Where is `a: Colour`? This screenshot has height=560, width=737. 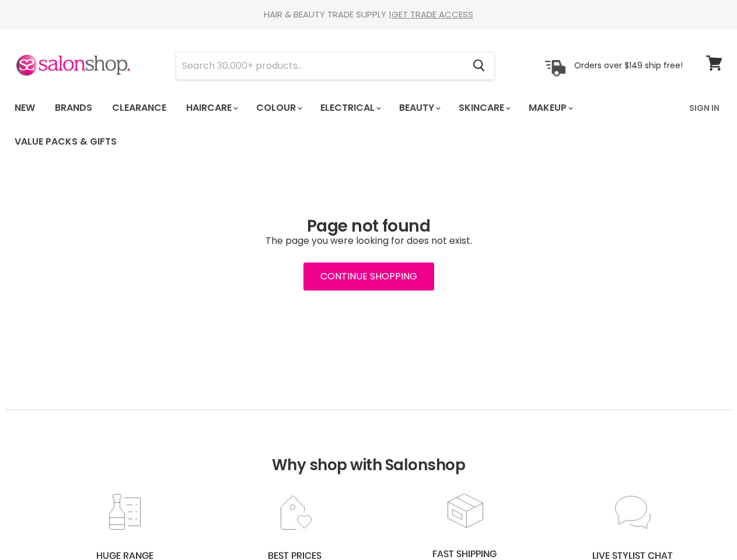
a: Colour is located at coordinates (278, 108).